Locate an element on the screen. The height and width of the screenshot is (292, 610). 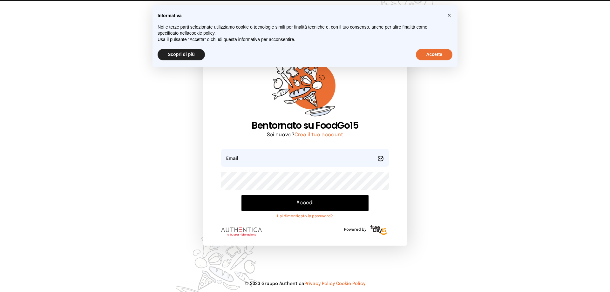
a: Crea il tuo account is located at coordinates (318, 135).